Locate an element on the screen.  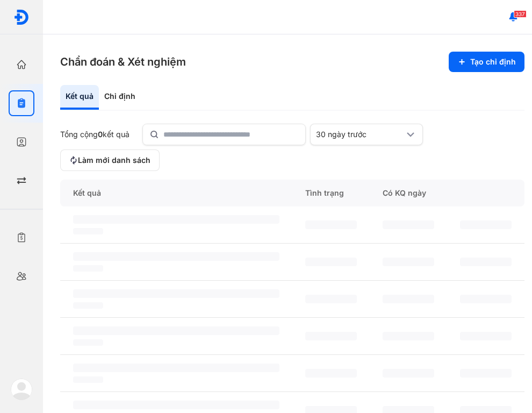
span: Làm mới danh sách is located at coordinates (114, 160).